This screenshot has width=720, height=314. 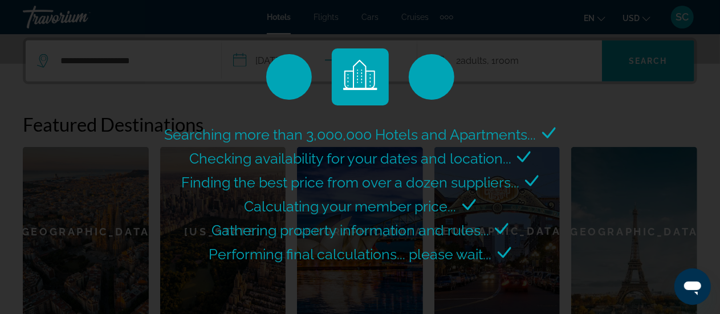 What do you see at coordinates (350, 182) in the screenshot?
I see `span: Finding the best price from over a dozen suppliers...` at bounding box center [350, 182].